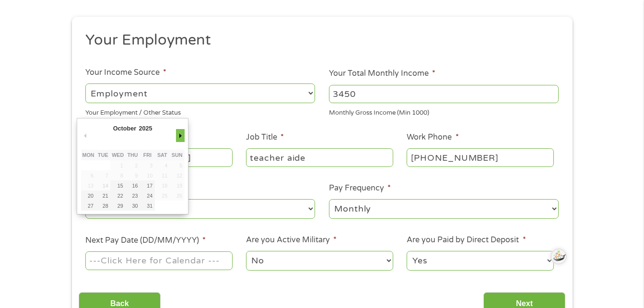 This screenshot has width=644, height=308. I want to click on abbr: Friday, so click(147, 155).